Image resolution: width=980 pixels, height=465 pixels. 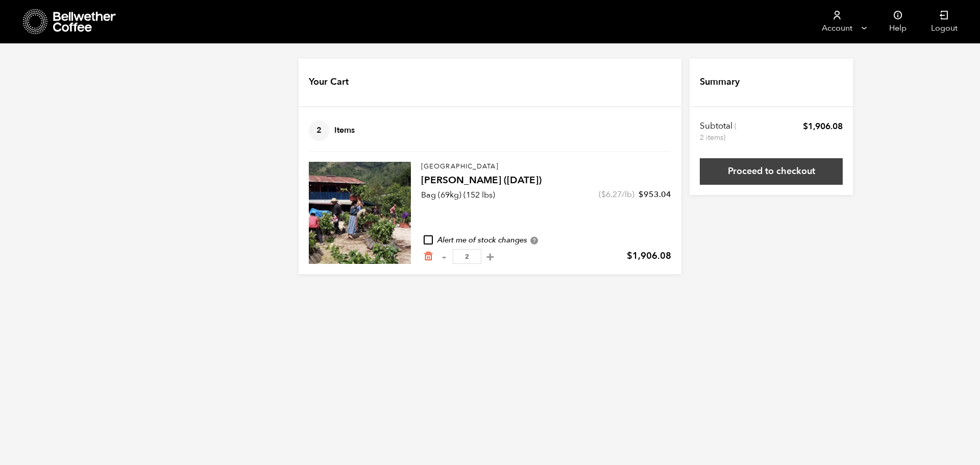 What do you see at coordinates (458, 195) in the screenshot?
I see `p: Bag (69kg) (152 lbs)` at bounding box center [458, 195].